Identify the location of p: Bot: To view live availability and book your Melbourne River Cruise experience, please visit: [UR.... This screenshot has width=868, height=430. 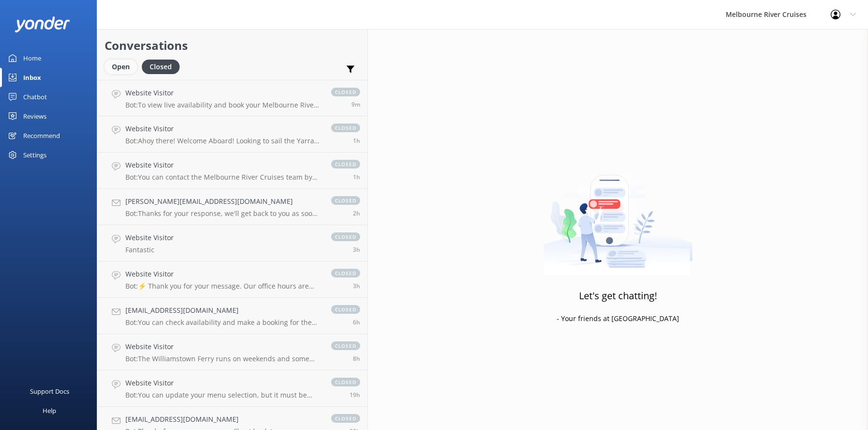
(223, 105).